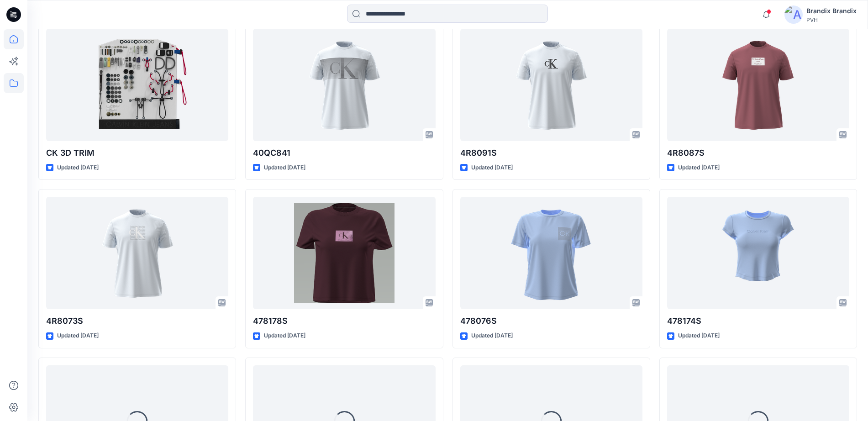 Image resolution: width=868 pixels, height=421 pixels. I want to click on p: 4R8091S, so click(551, 153).